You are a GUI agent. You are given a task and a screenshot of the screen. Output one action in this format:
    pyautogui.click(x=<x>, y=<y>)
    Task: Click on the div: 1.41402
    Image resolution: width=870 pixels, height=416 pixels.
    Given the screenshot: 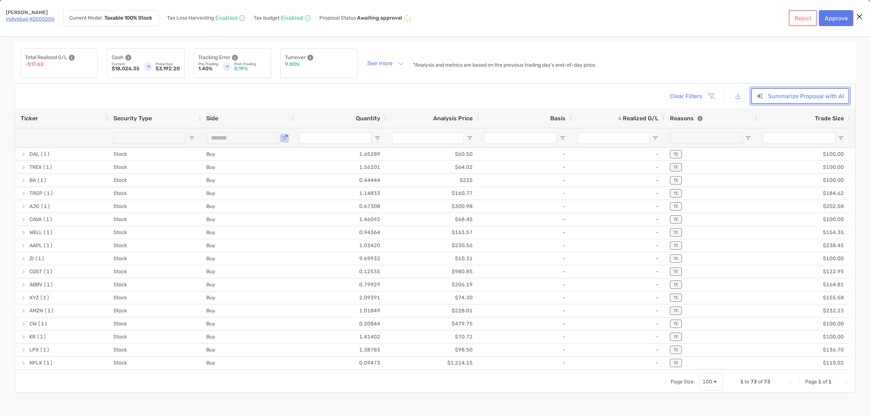 What is the action you would take?
    pyautogui.click(x=340, y=337)
    